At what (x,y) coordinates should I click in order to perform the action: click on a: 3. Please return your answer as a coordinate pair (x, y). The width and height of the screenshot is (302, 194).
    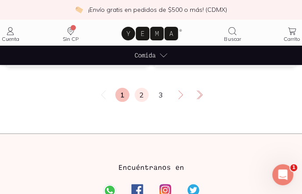
    Looking at the image, I should click on (161, 95).